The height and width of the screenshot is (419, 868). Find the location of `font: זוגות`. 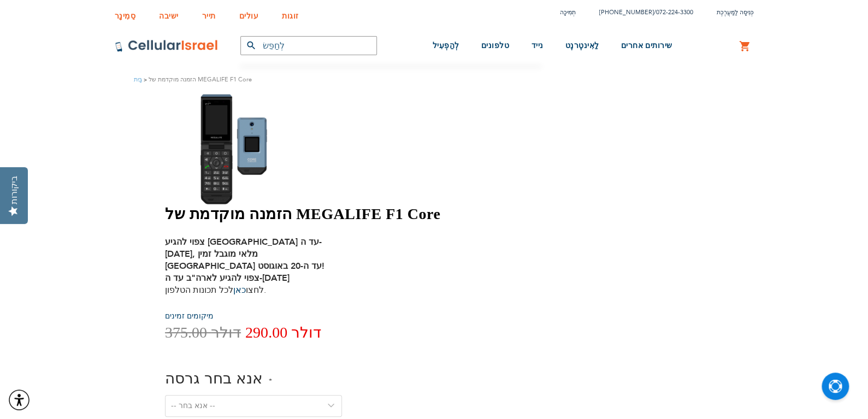

font: זוגות is located at coordinates (290, 16).